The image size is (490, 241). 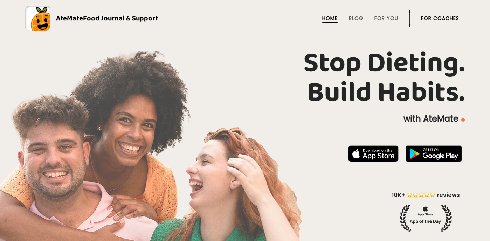 What do you see at coordinates (120, 18) in the screenshot?
I see `span: Food Journal & Support` at bounding box center [120, 18].